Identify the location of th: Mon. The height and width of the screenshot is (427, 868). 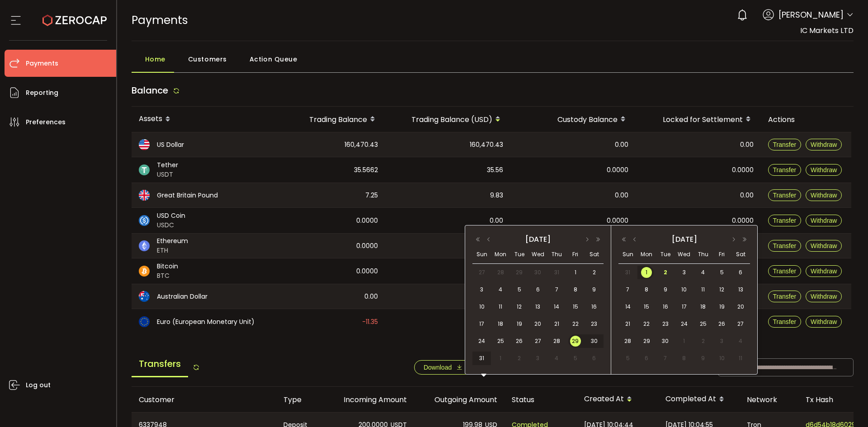
(500, 254).